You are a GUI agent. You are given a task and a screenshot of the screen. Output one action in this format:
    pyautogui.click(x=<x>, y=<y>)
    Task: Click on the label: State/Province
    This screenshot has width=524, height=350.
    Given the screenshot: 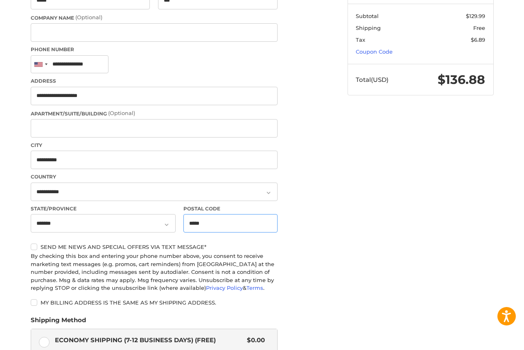 What is the action you would take?
    pyautogui.click(x=103, y=209)
    